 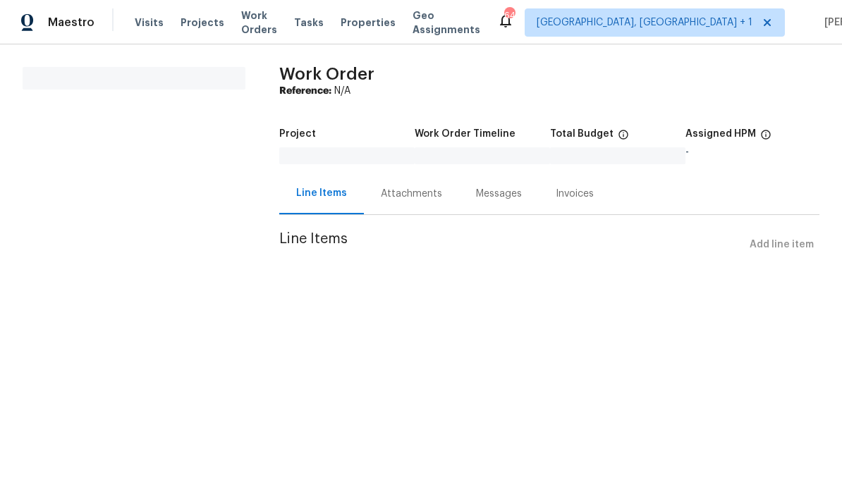 What do you see at coordinates (148, 23) in the screenshot?
I see `span: Visits` at bounding box center [148, 23].